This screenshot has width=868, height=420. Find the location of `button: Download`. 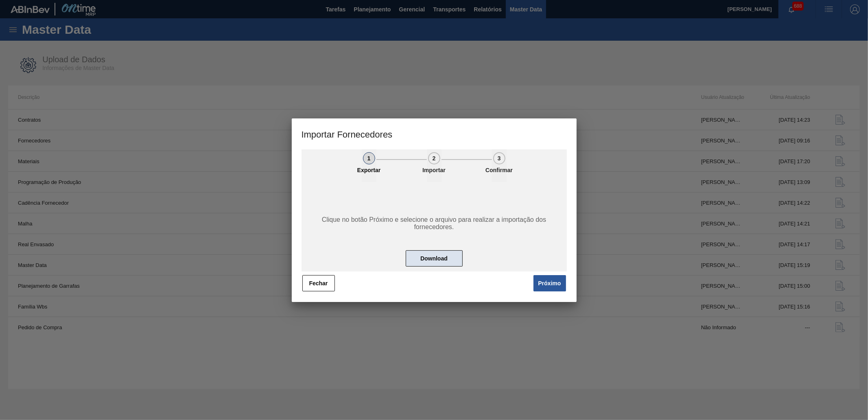

button: Download is located at coordinates (435, 259).